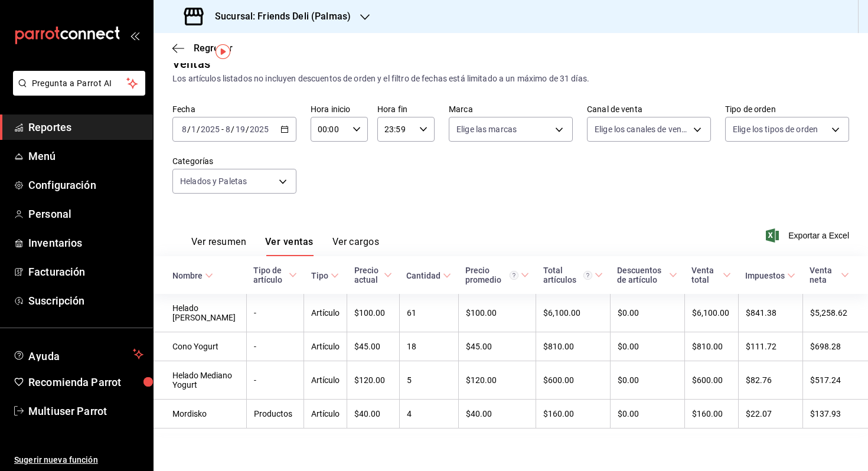 This screenshot has width=868, height=471. What do you see at coordinates (278, 17) in the screenshot?
I see `h3: Sucursal: Friends Deli (Palmas)` at bounding box center [278, 17].